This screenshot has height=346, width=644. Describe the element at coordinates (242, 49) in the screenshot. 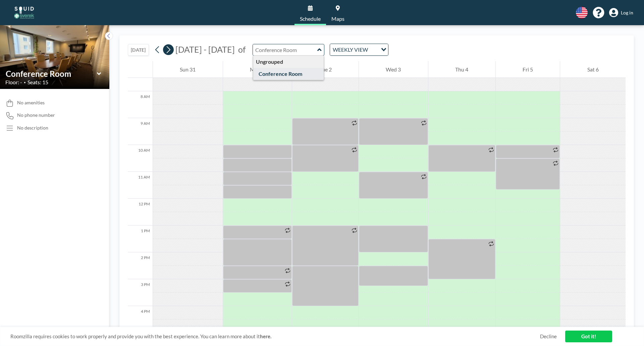

I see `span: of` at that location.